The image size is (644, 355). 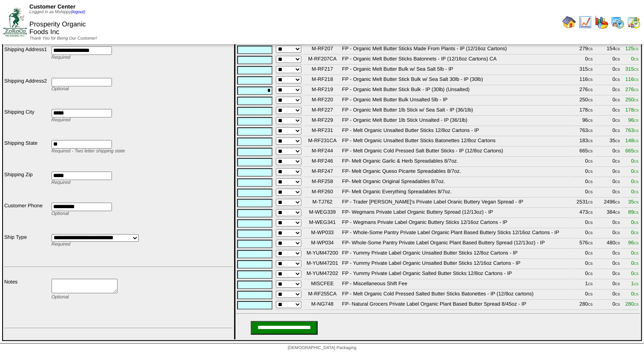 What do you see at coordinates (27, 155) in the screenshot?
I see `td: Shipping State` at bounding box center [27, 155].